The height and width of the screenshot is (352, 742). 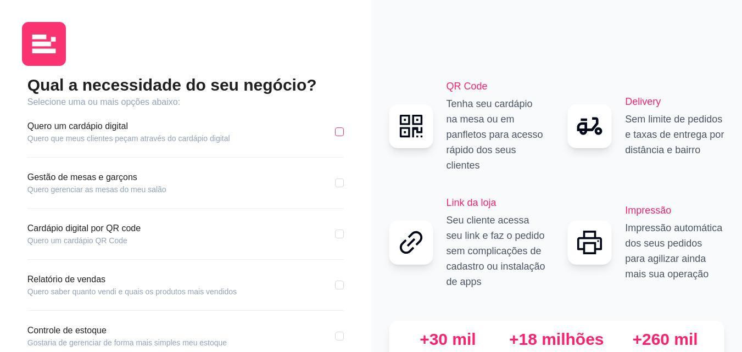 I want to click on article: Selecione uma ou mais opções abaixo:, so click(x=186, y=102).